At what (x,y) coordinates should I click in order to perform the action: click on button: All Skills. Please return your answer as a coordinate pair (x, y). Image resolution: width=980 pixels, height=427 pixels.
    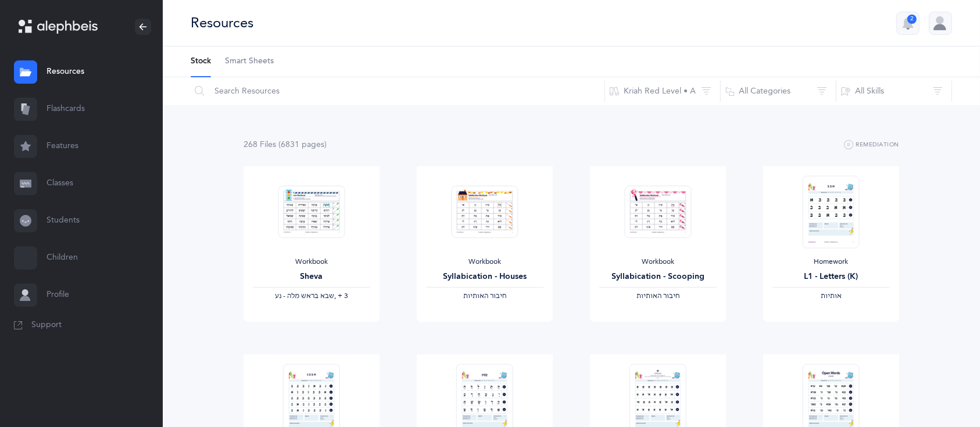
    Looking at the image, I should click on (894, 92).